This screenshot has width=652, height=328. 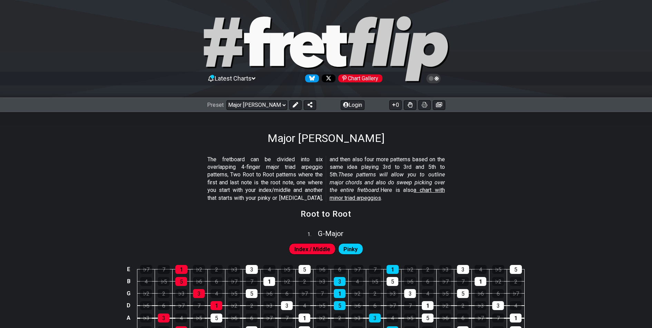 I want to click on em: These patterns will allow you to outline major chords and also do sweep picking over the entire f..., so click(x=387, y=182).